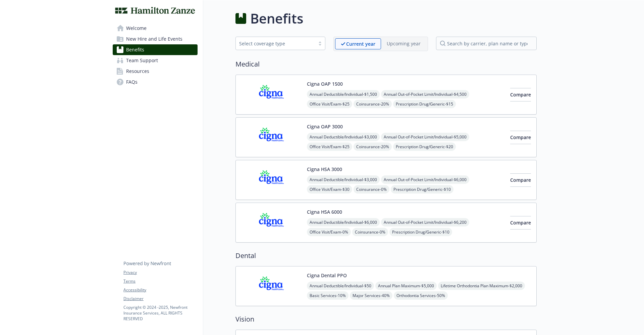  I want to click on a: Terms, so click(160, 281).